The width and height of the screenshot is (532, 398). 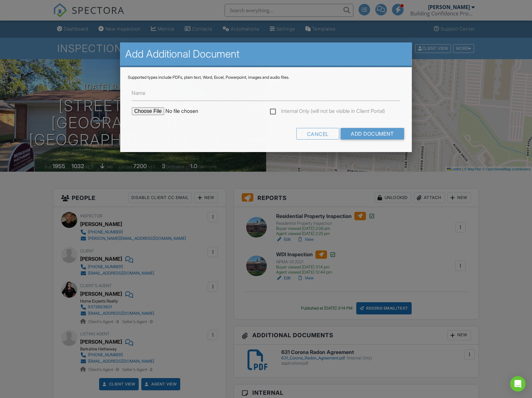 What do you see at coordinates (266, 78) in the screenshot?
I see `div: Supported types include PDFs, plain text, Word, Excel, Powerpoint, images and audio files.` at bounding box center [266, 78].